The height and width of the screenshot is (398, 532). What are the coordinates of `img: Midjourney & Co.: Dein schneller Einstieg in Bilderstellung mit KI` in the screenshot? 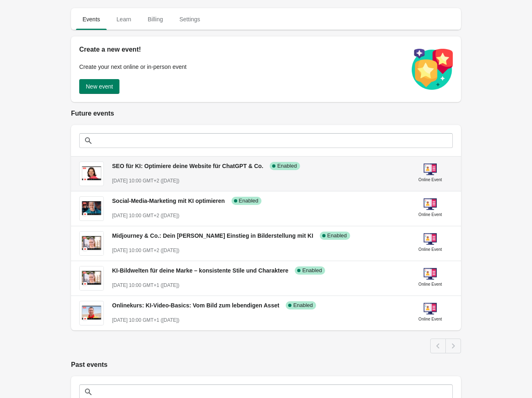 It's located at (91, 244).